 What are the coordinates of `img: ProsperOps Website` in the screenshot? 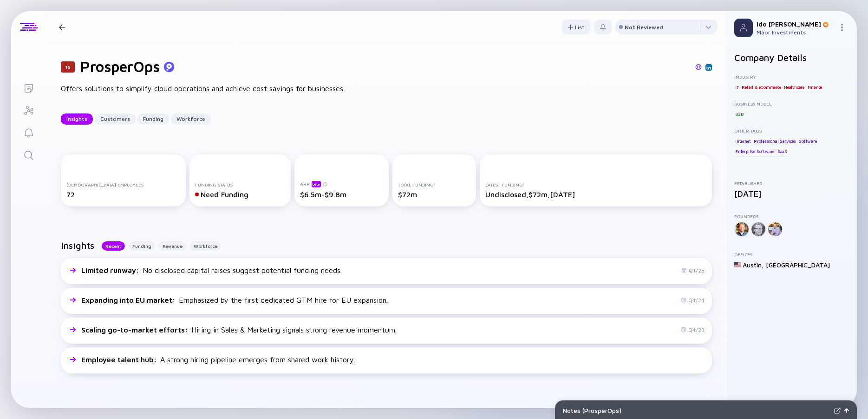 It's located at (698, 67).